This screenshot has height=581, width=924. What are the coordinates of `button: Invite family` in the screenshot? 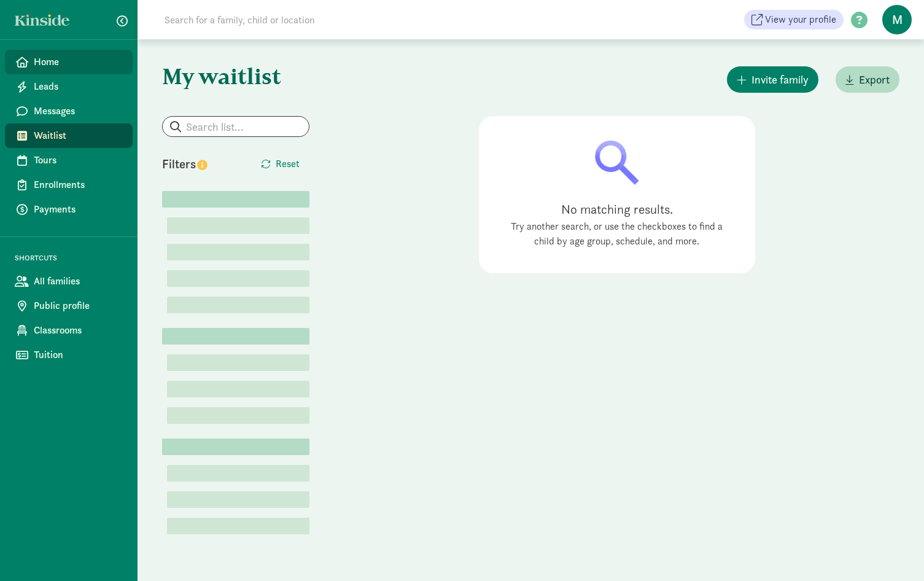 It's located at (772, 80).